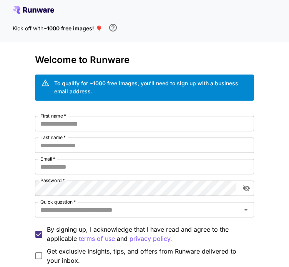 The image size is (289, 267). What do you see at coordinates (73, 28) in the screenshot?
I see `span: ~1000 free images! 🎈` at bounding box center [73, 28].